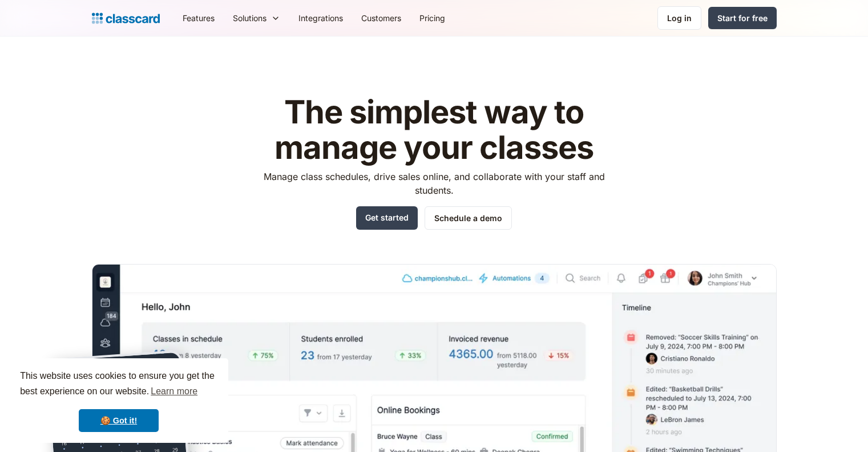 The width and height of the screenshot is (868, 452). What do you see at coordinates (199, 18) in the screenshot?
I see `a: Features` at bounding box center [199, 18].